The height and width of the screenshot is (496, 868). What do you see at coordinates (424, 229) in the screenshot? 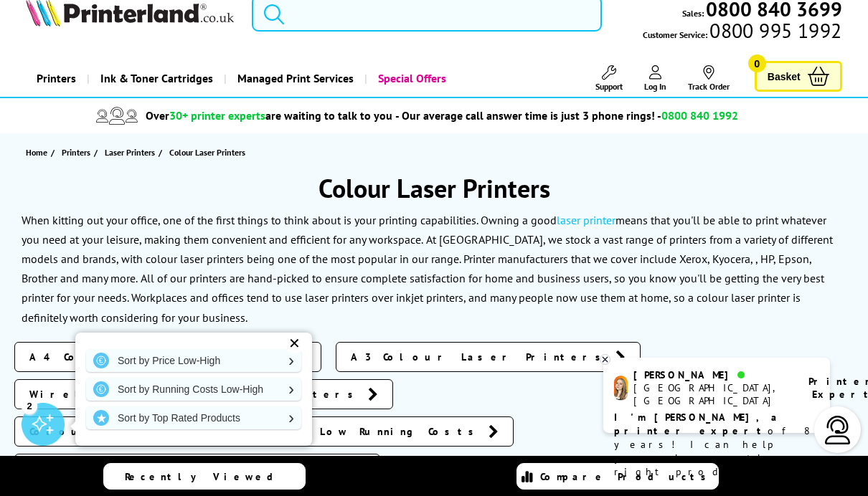
I see `p: When kitting out your office, one of the first things to think about is your printing capabilitie...` at bounding box center [424, 229].